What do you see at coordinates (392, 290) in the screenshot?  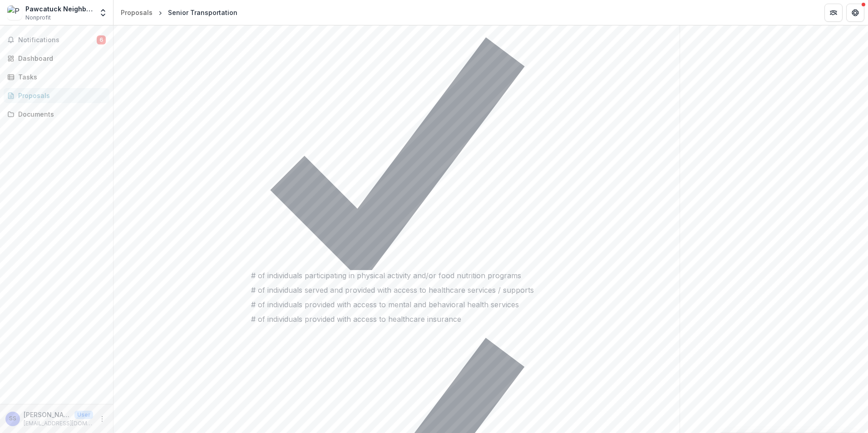 I see `span: # of individuals served and provided with access to healthcare services / supports` at bounding box center [392, 290].